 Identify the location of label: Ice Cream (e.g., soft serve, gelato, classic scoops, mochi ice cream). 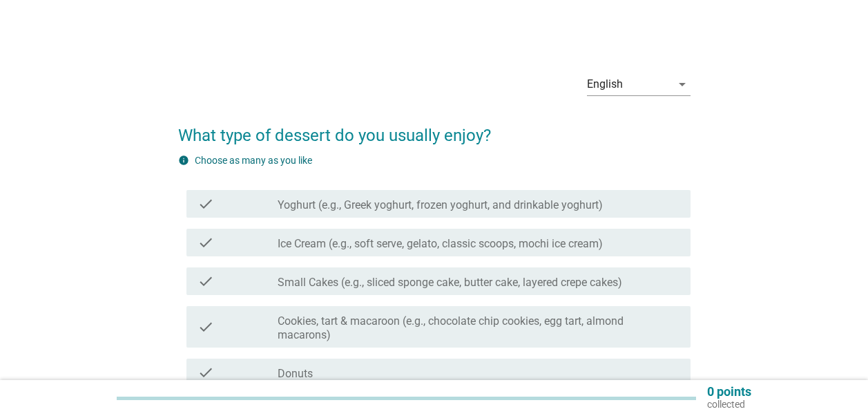
(440, 244).